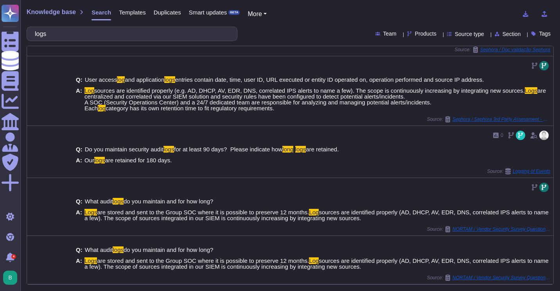 Image resolution: width=560 pixels, height=291 pixels. What do you see at coordinates (234, 13) in the screenshot?
I see `div: BETA` at bounding box center [234, 13].